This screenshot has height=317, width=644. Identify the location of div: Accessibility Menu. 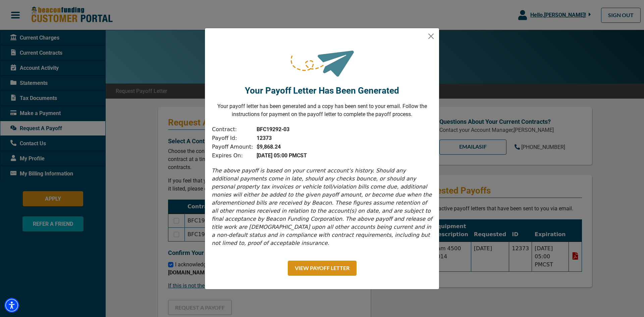
(12, 305).